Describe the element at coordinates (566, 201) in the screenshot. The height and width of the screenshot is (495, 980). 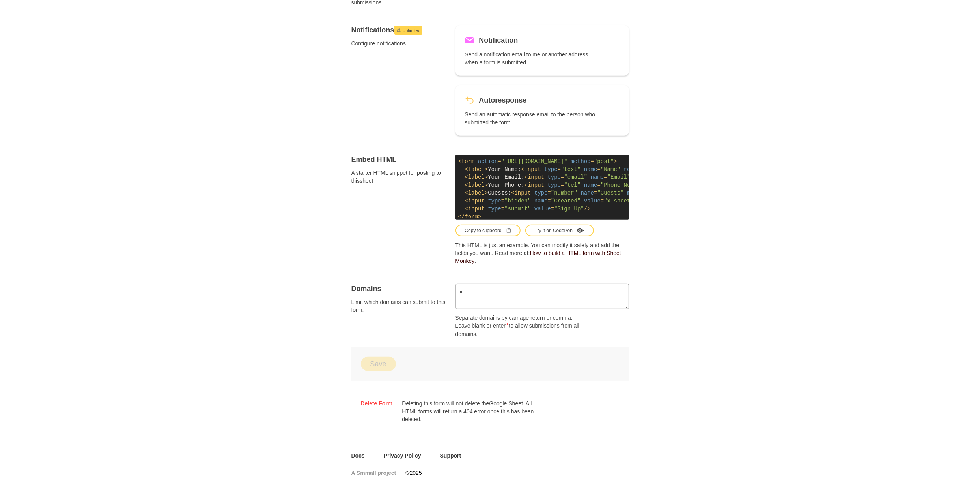
I see `span: "Created"` at that location.